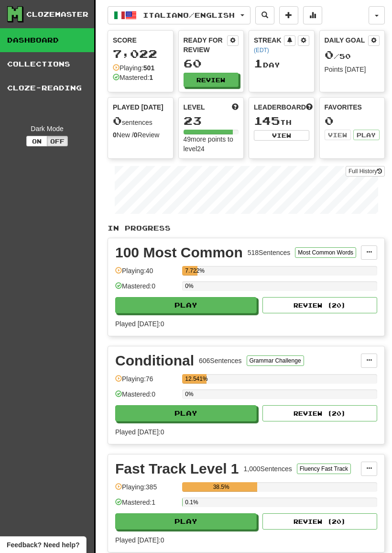 This screenshot has width=392, height=553. What do you see at coordinates (280, 107) in the screenshot?
I see `span: Leaderboard` at bounding box center [280, 107].